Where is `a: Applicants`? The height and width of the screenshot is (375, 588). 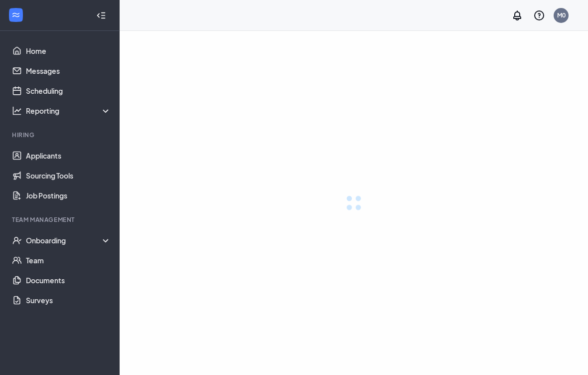
a: Applicants is located at coordinates (68, 156).